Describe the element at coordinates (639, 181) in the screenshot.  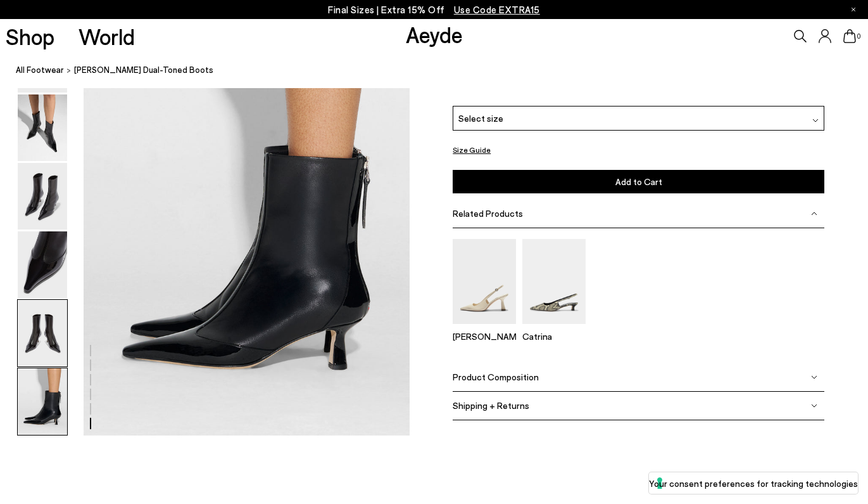
I see `span: Add to Cart` at that location.